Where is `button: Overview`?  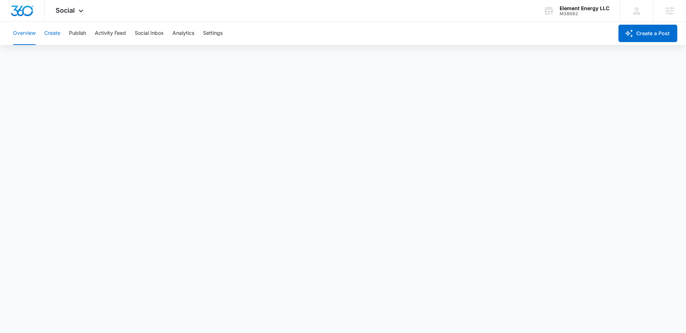
button: Overview is located at coordinates (24, 33).